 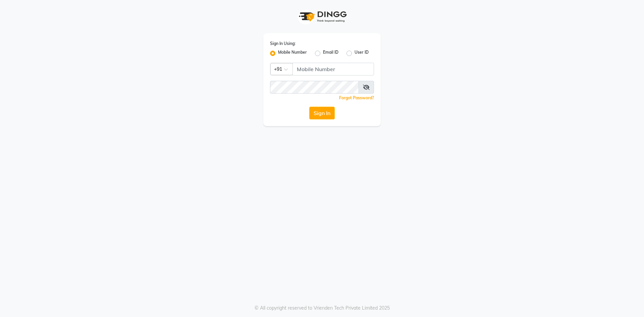 I want to click on label: Sign In Using:, so click(x=283, y=44).